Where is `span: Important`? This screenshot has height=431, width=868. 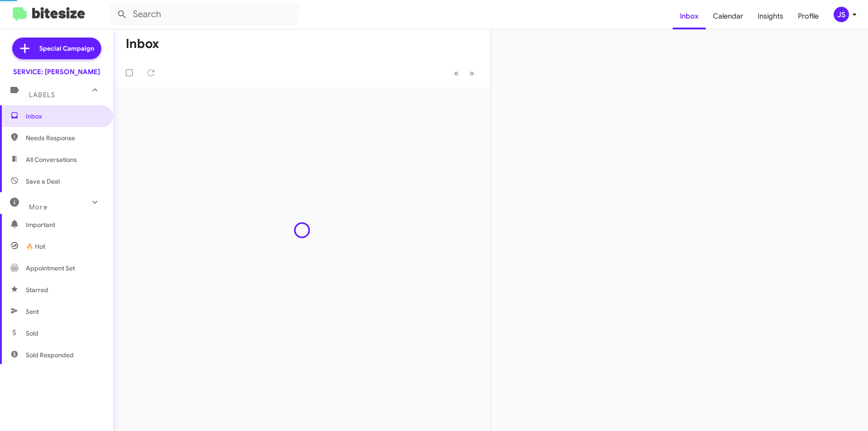 span: Important is located at coordinates (64, 225).